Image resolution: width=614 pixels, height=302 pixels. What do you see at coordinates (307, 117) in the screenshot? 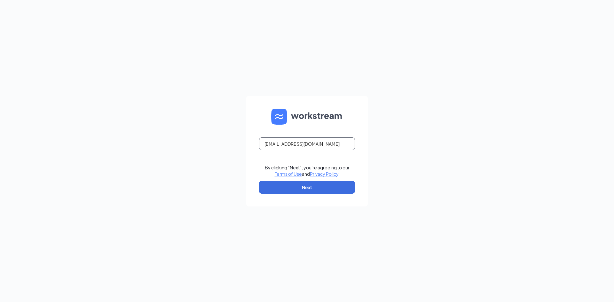
I see `img: WS logo and Workstream text` at bounding box center [307, 117].